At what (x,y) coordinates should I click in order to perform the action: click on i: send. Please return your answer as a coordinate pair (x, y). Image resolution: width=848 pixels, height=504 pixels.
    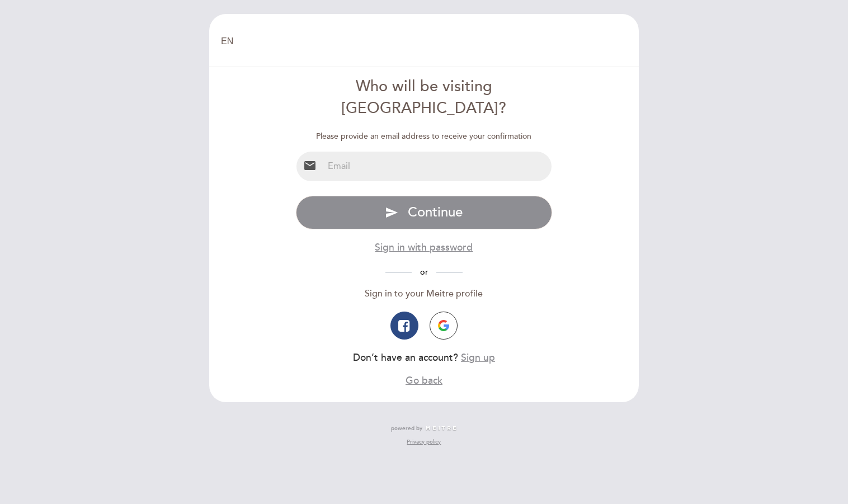
    Looking at the image, I should click on (391, 212).